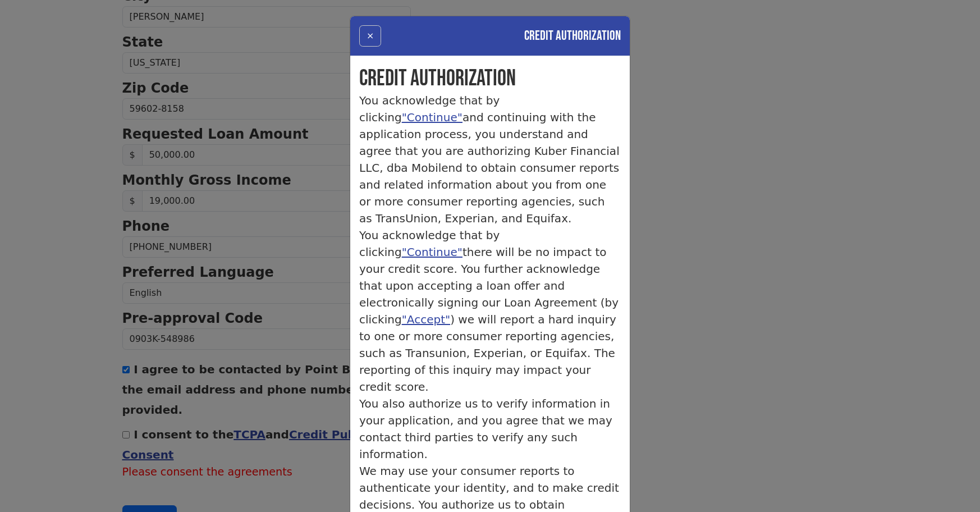 This screenshot has width=980, height=512. I want to click on p: You acknowledge that by clicking there will be no impact to your credit score. You further acknow..., so click(490, 311).